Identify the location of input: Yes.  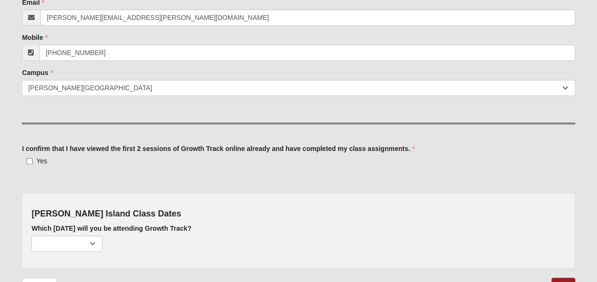
(29, 161).